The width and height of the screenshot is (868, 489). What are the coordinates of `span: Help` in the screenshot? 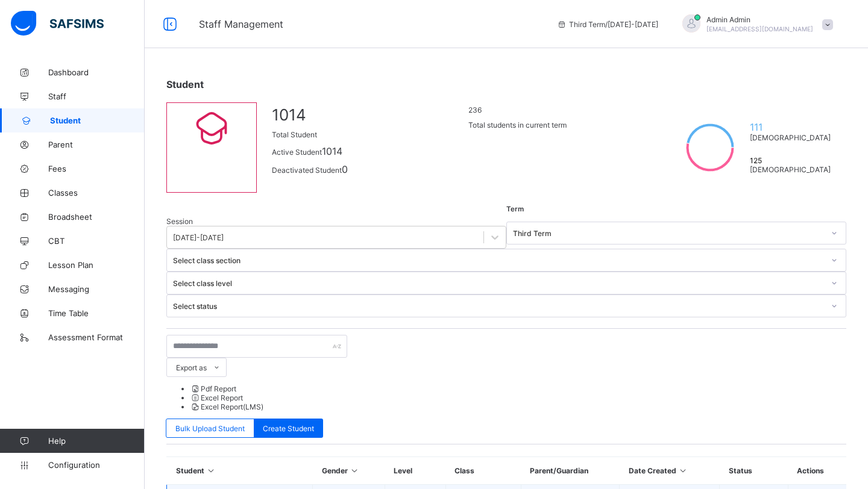 It's located at (96, 441).